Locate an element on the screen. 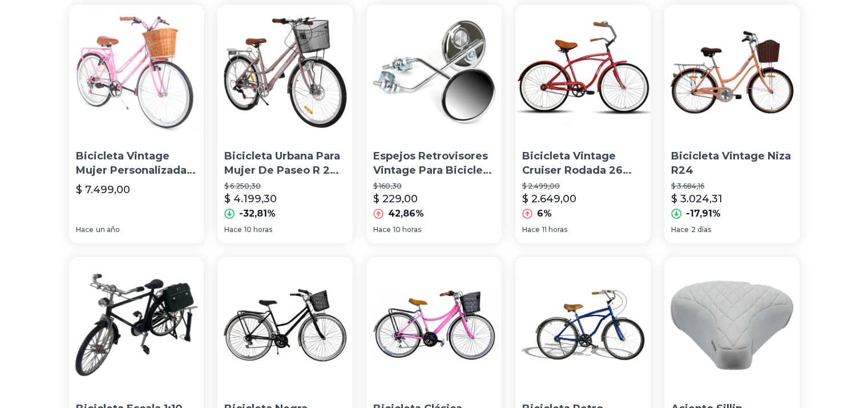 The height and width of the screenshot is (408, 868). img: Bicicleta Clásica Vintage Carga Pesada Uso Rudo Mybikemx is located at coordinates (434, 324).